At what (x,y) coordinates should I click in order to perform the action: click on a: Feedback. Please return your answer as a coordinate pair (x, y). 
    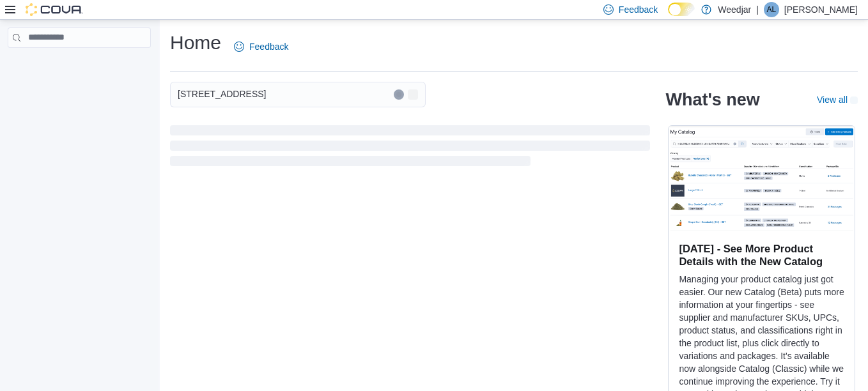
    Looking at the image, I should click on (261, 46).